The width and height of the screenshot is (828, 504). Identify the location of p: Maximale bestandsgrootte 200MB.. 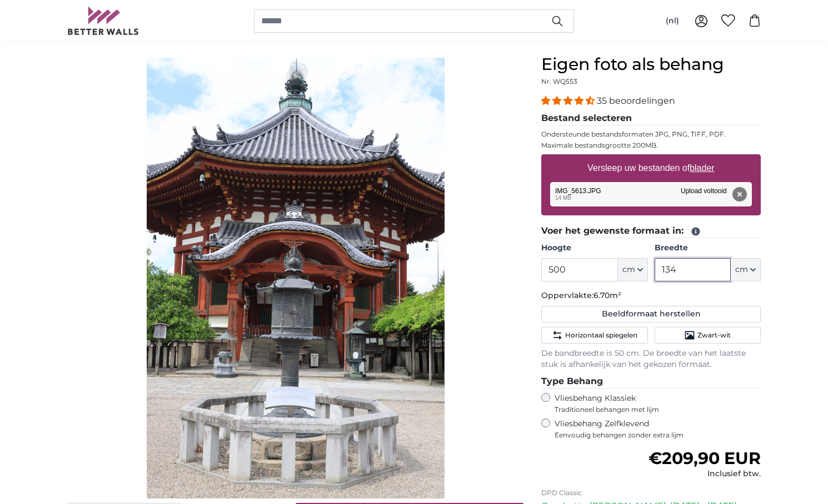
(650, 145).